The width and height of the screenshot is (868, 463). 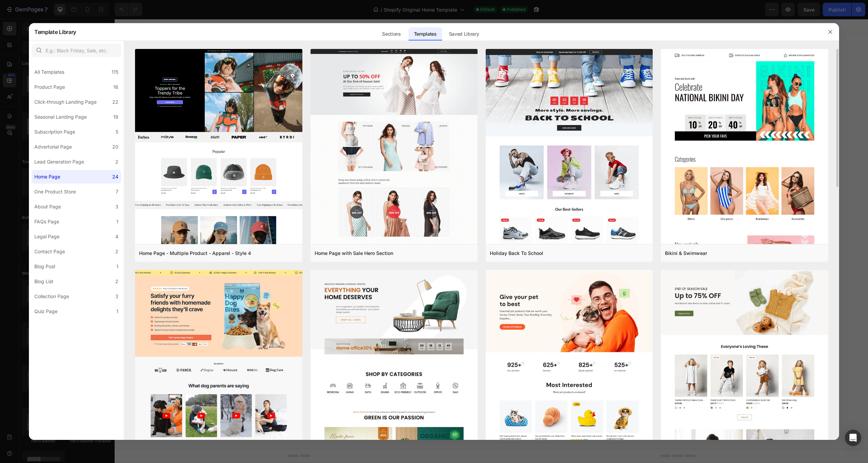 I want to click on div: 5, so click(x=117, y=132).